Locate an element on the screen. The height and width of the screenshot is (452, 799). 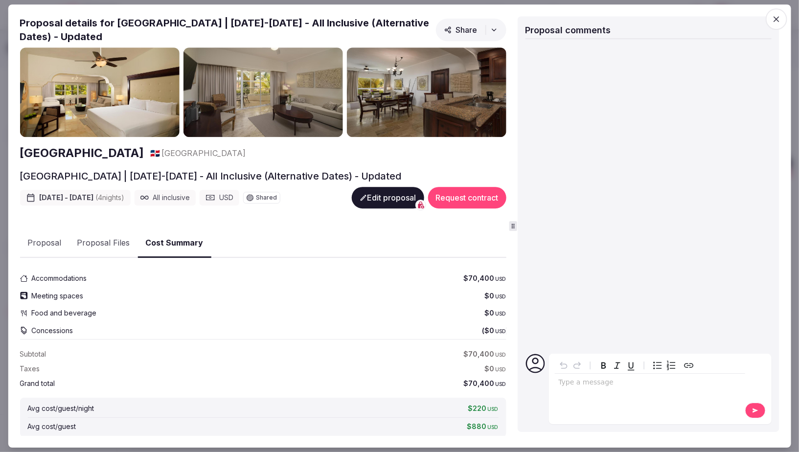
button: Bulleted list is located at coordinates (657, 365).